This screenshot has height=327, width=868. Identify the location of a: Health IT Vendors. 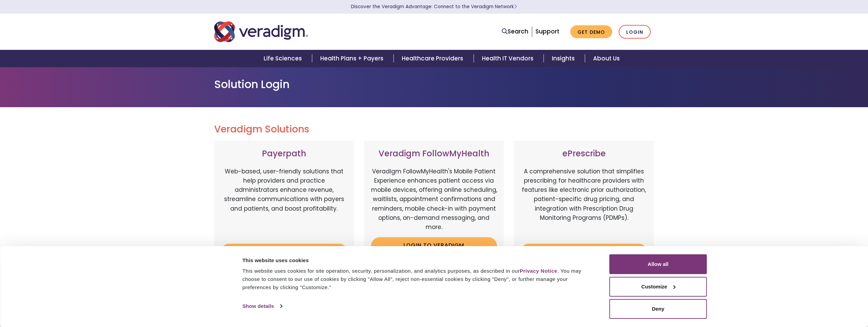
(508, 58).